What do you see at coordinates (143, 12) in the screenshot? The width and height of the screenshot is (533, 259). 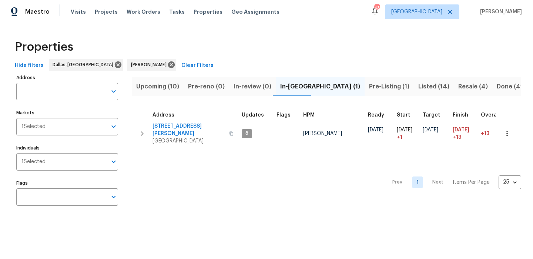 I see `span: Work Orders` at bounding box center [143, 12].